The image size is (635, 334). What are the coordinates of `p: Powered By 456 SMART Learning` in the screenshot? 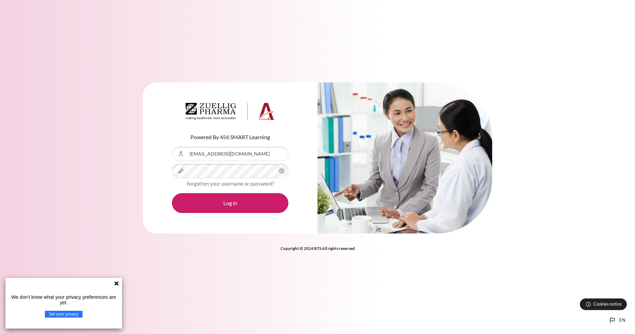 It's located at (230, 137).